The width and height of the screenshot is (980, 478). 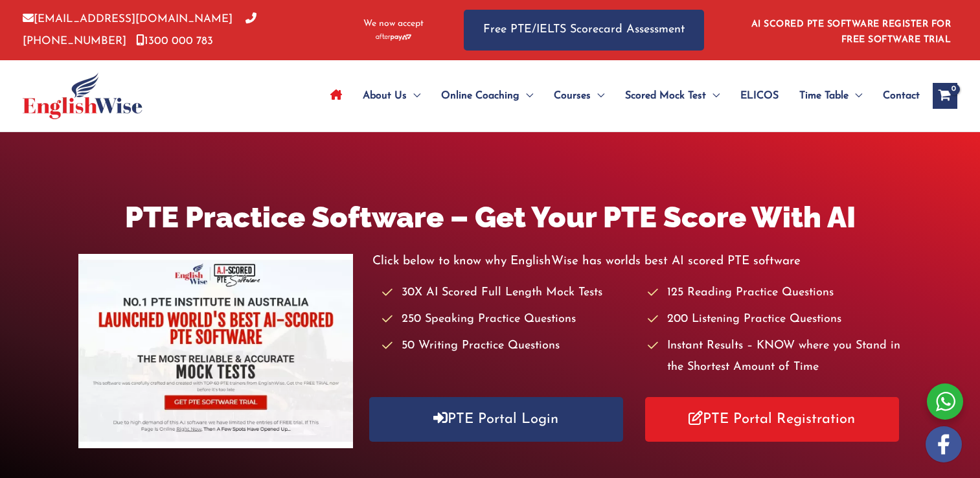 What do you see at coordinates (82, 96) in the screenshot?
I see `img: cropped-ew-logo` at bounding box center [82, 96].